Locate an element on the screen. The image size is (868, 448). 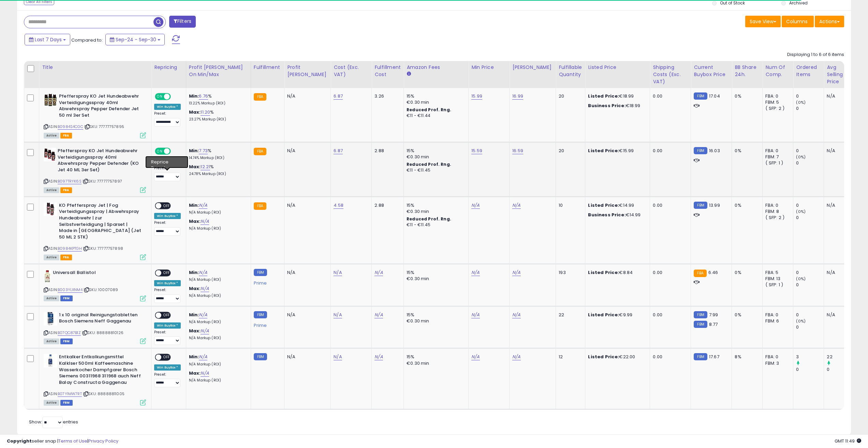
a: B097TRYK6S is located at coordinates (70, 181).